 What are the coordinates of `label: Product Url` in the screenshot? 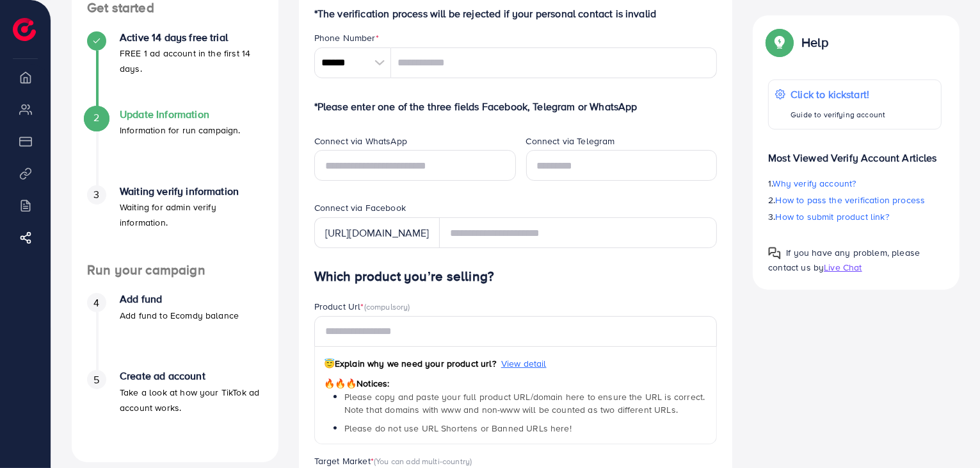 It's located at (362, 306).